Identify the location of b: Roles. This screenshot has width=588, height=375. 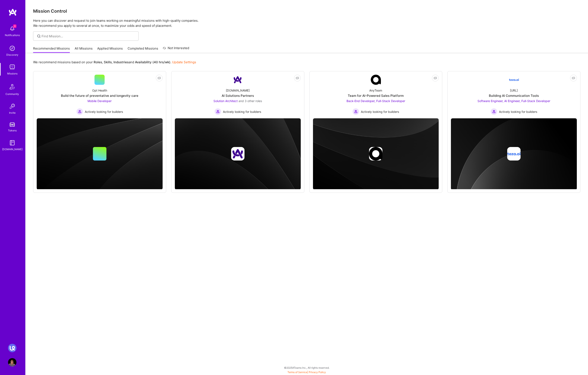
(98, 62).